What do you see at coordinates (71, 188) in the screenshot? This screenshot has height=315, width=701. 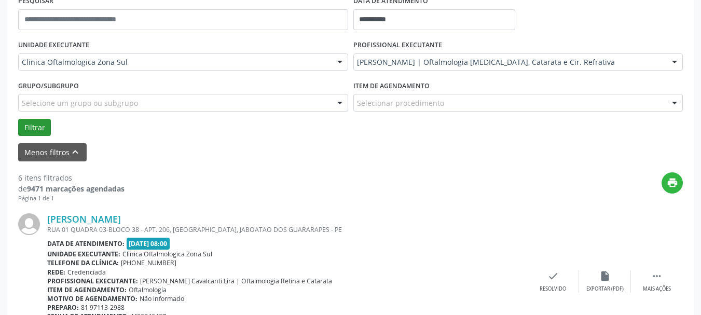 I see `div: de` at bounding box center [71, 188].